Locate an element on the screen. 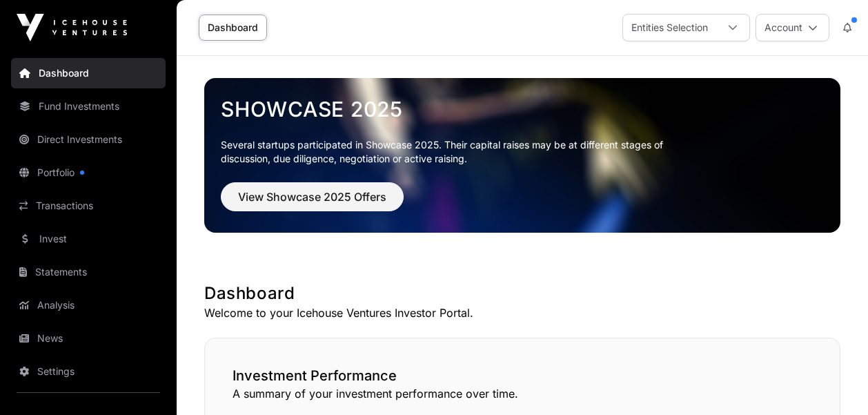 The height and width of the screenshot is (415, 868). a: Showcase 2025 is located at coordinates (523, 109).